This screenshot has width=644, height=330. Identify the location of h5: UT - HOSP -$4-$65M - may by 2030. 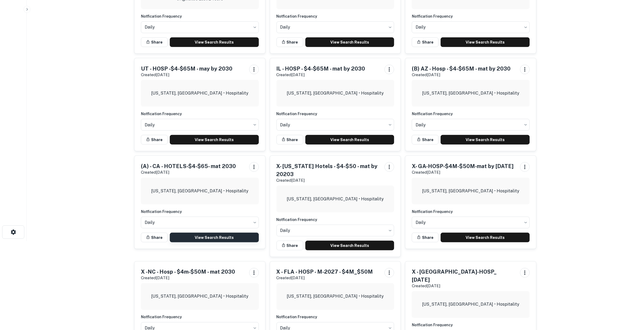
(187, 69).